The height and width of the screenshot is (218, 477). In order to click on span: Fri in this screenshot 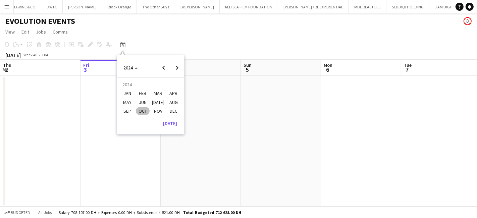, I will do `click(86, 65)`.